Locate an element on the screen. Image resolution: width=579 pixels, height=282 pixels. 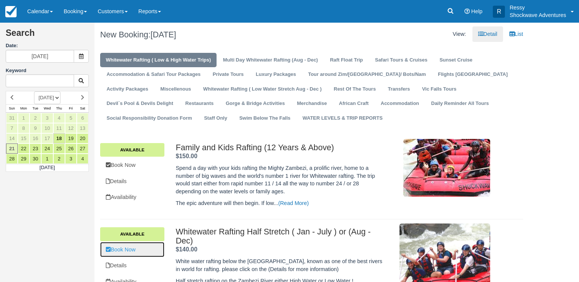
a: 19 is located at coordinates (71, 138).